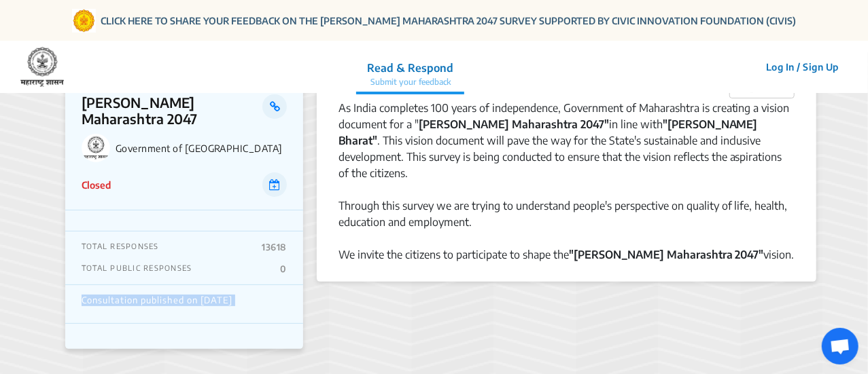 Image resolution: width=868 pixels, height=374 pixels. I want to click on img: 7907nfqetxyivg6ubhai9kg9bhzr, so click(42, 67).